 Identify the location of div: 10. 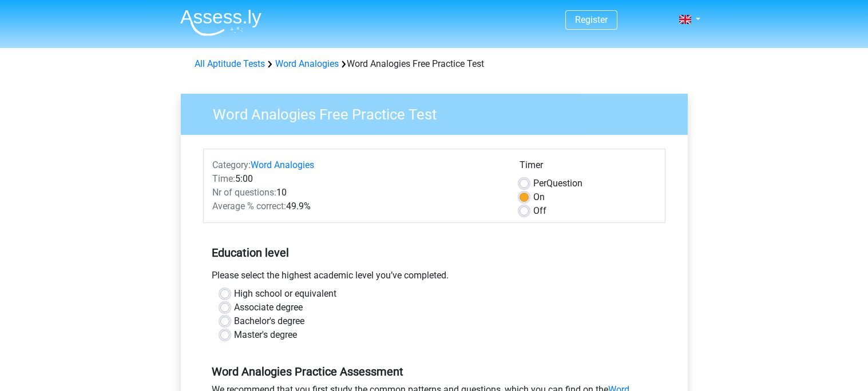
(357, 193).